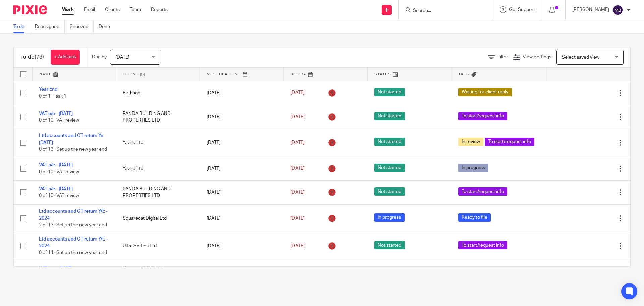 This screenshot has width=644, height=306. What do you see at coordinates (475, 217) in the screenshot?
I see `span: Ready to file` at bounding box center [475, 217].